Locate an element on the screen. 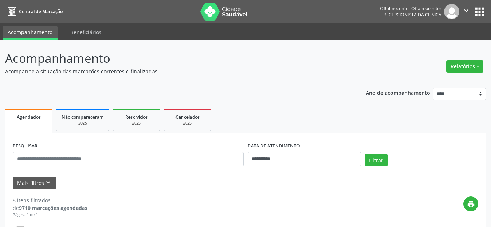  span: Resolvidos is located at coordinates (136, 117).